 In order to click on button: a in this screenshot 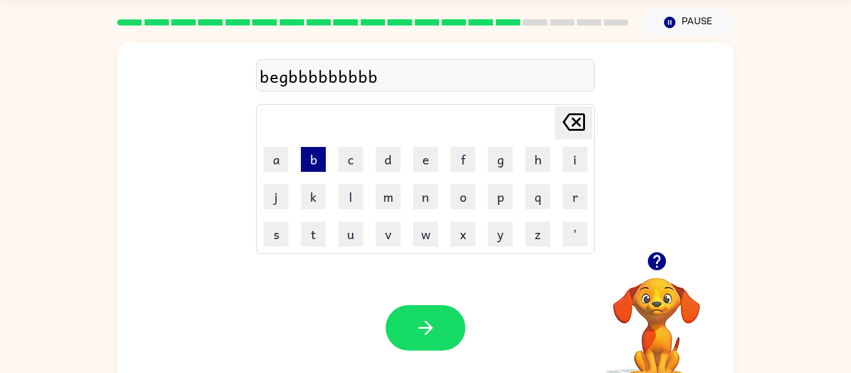, I will do `click(276, 159)`.